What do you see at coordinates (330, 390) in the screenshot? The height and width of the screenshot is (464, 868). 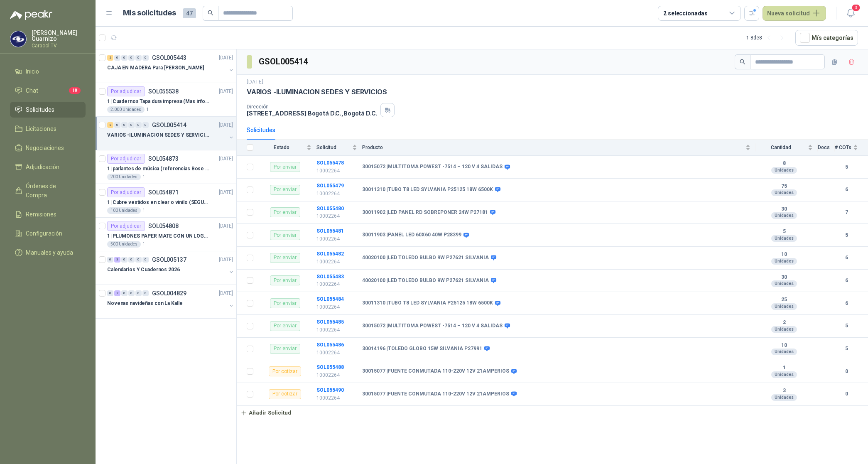 I see `a: SOL055490` at bounding box center [330, 390].